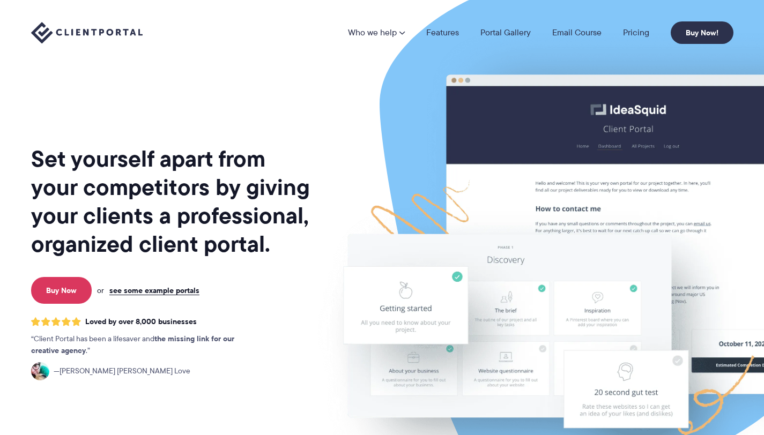 The width and height of the screenshot is (764, 435). Describe the element at coordinates (144, 345) in the screenshot. I see `p: Client Portal has been a lifesaver and .` at that location.